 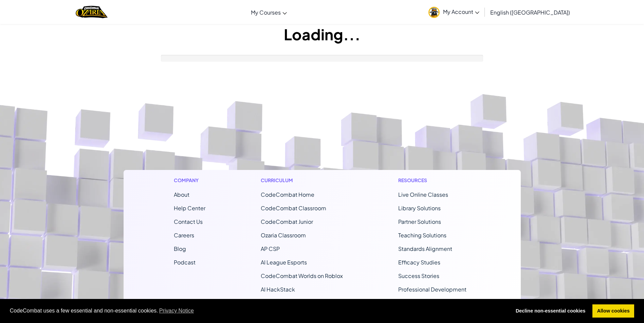 I want to click on a: Professional Development, so click(x=432, y=289).